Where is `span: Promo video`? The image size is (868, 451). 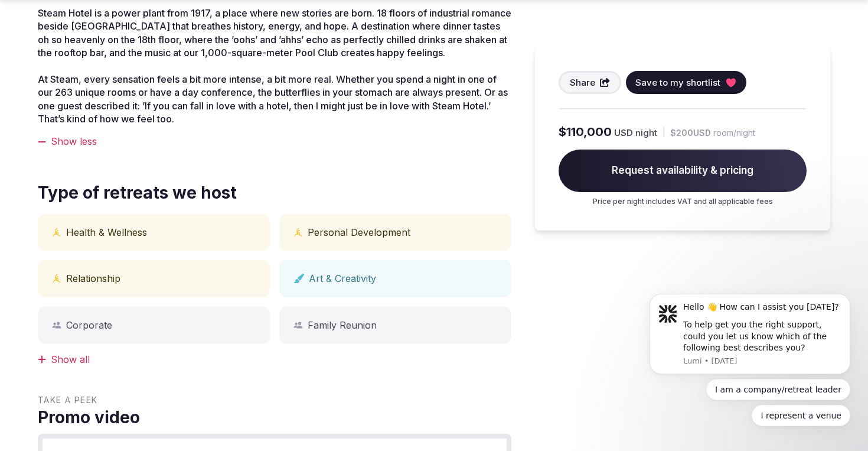
span: Promo video is located at coordinates (275, 418).